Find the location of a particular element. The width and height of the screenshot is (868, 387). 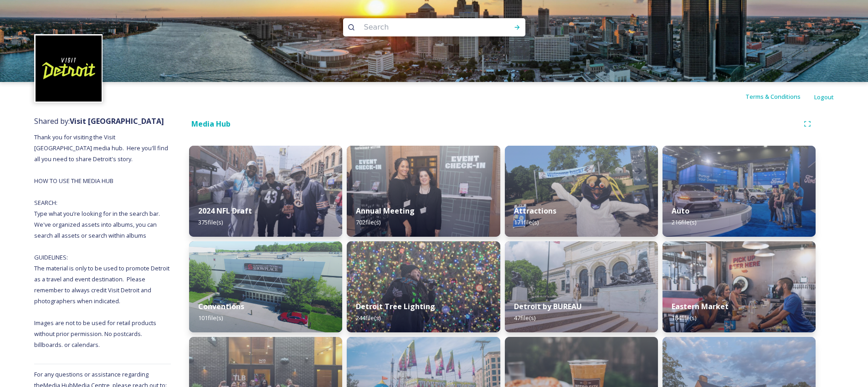

strong: Eastern Market is located at coordinates (699, 306).